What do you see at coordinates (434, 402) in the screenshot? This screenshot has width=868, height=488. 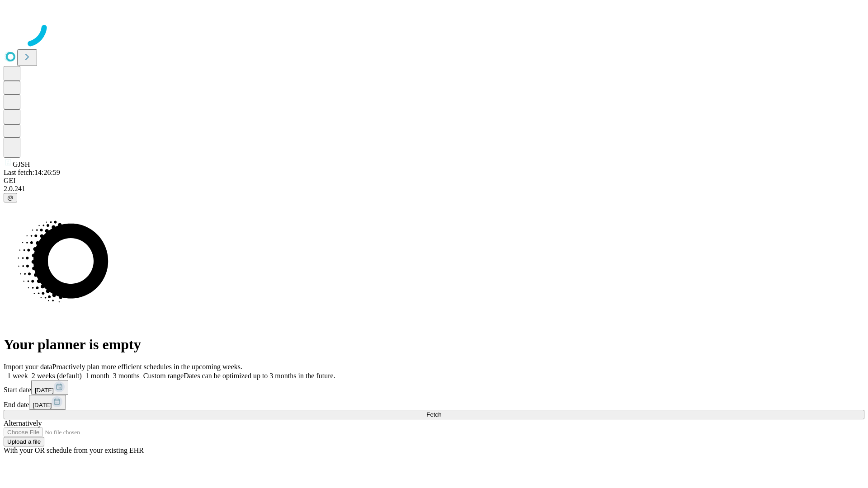 I see `div: End date` at bounding box center [434, 402].